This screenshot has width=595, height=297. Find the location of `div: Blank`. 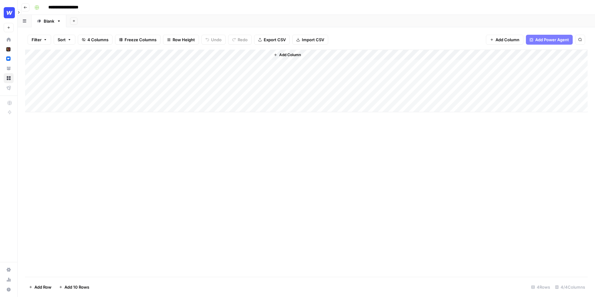

div: Blank is located at coordinates (49, 21).